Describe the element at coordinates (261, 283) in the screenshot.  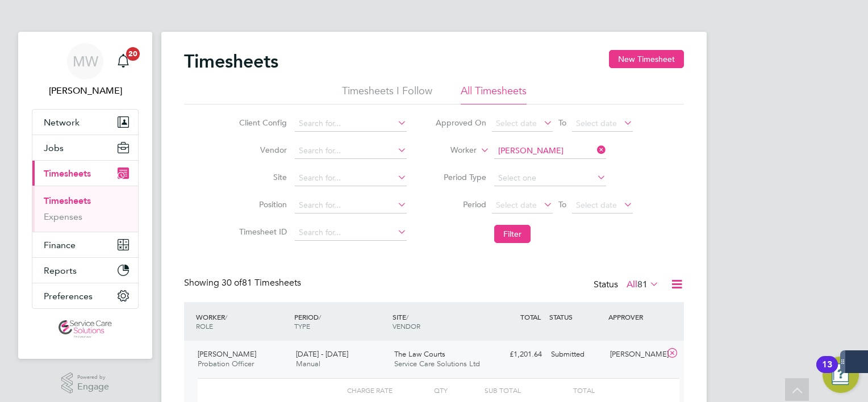
I see `span: 81 Timesheets` at that location.